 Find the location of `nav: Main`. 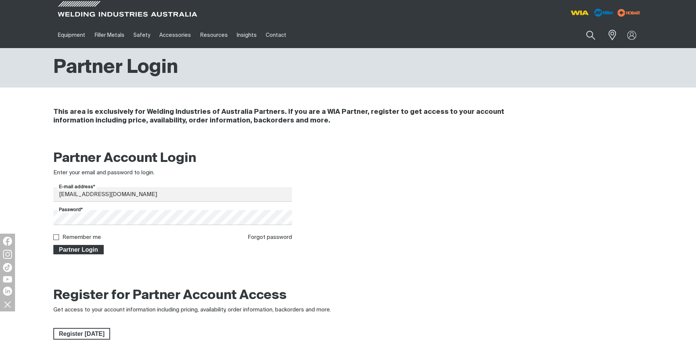

nav: Main is located at coordinates (274, 35).